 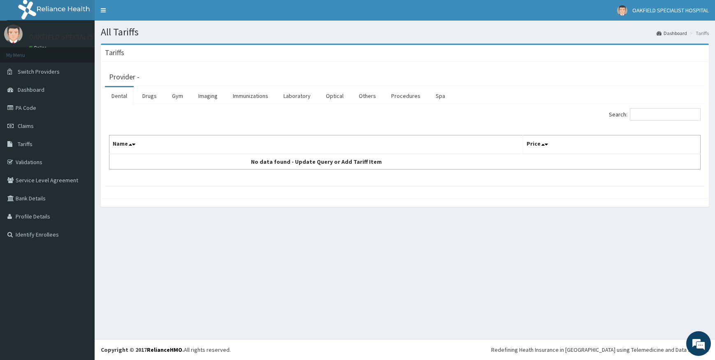 What do you see at coordinates (334, 96) in the screenshot?
I see `a: Optical` at bounding box center [334, 96].